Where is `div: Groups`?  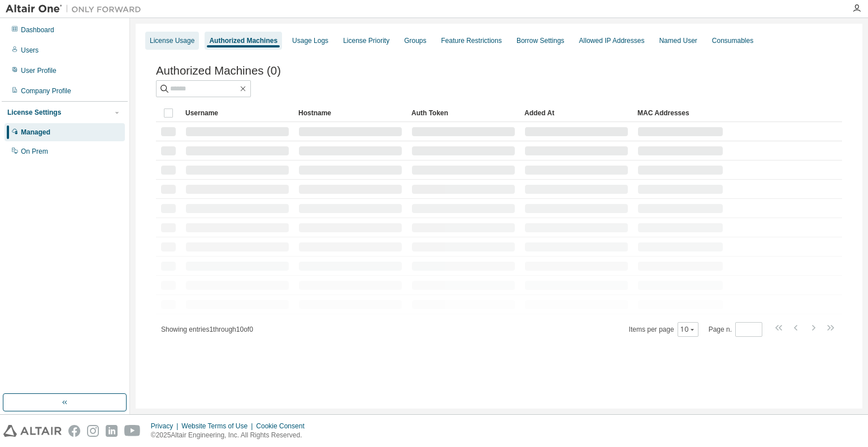 div: Groups is located at coordinates (415, 41).